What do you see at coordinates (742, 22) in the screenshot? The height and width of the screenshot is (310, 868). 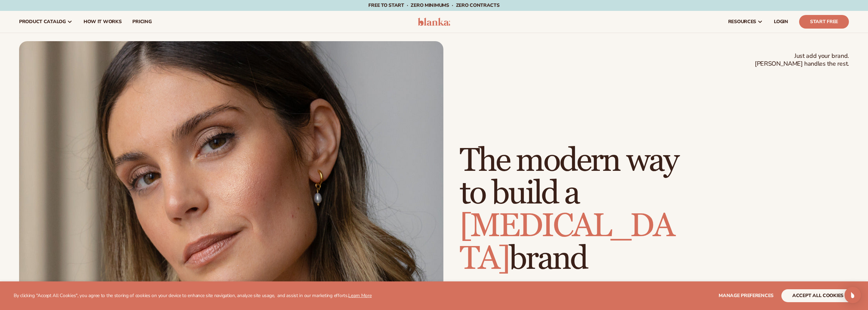 I see `span: resources` at bounding box center [742, 22].